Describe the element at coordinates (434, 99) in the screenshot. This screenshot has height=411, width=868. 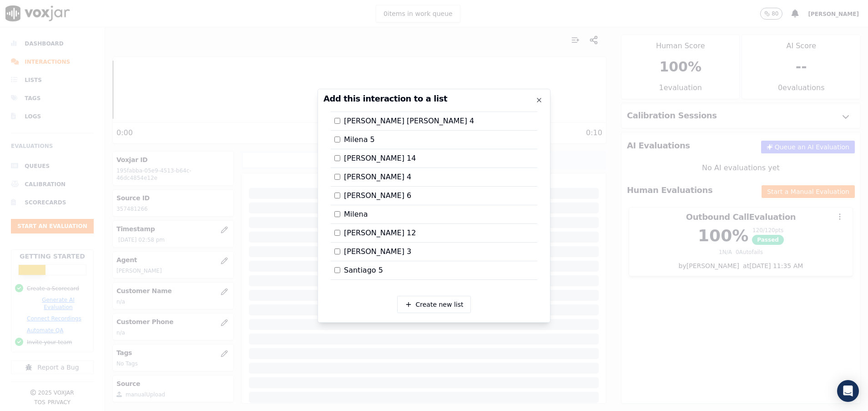
I see `h2: Add this interaction to a list` at that location.